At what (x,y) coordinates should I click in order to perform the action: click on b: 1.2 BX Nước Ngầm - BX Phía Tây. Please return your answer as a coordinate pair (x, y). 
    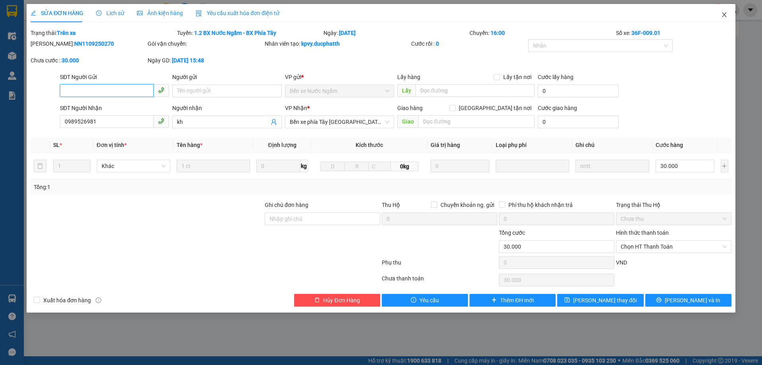
    Looking at the image, I should click on (235, 33).